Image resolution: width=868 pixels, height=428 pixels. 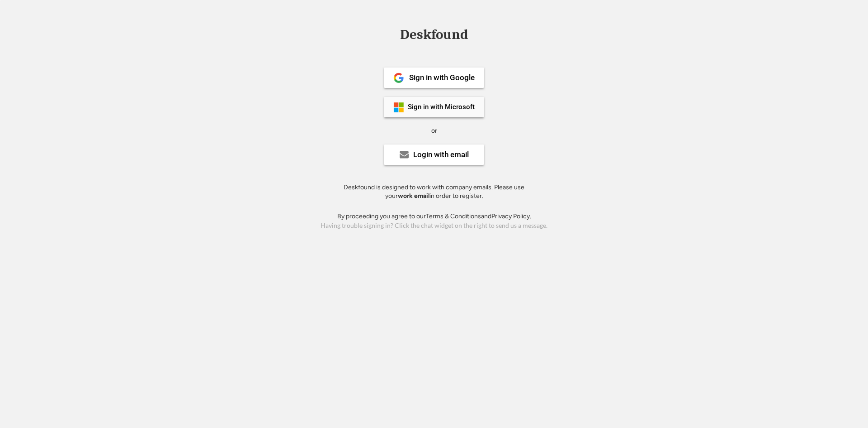 I want to click on div: By proceeding you agree to our and, so click(x=434, y=216).